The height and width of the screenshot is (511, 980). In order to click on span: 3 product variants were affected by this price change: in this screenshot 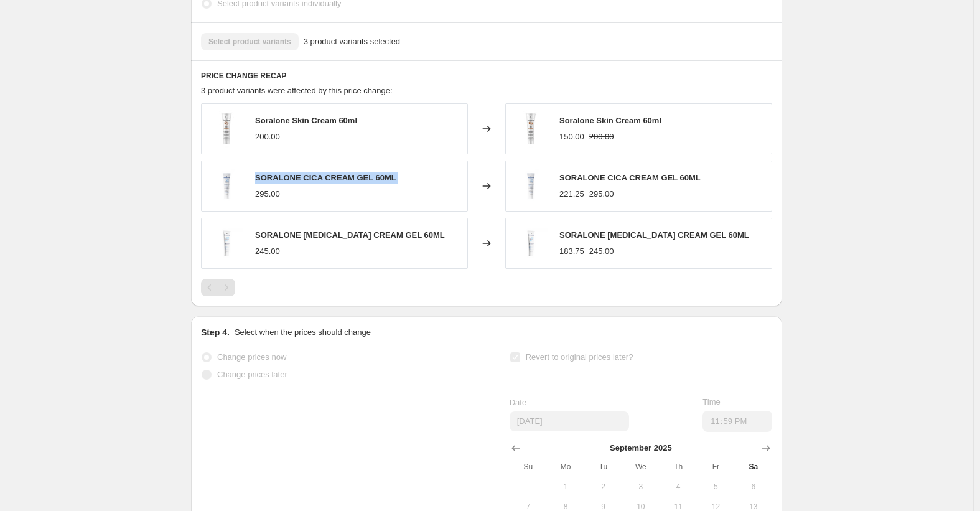, I will do `click(297, 90)`.